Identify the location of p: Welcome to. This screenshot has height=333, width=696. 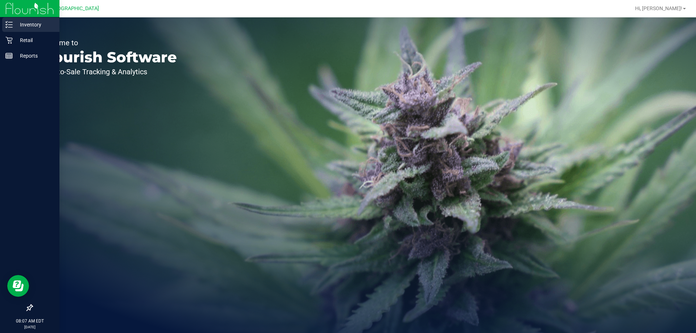
(108, 43).